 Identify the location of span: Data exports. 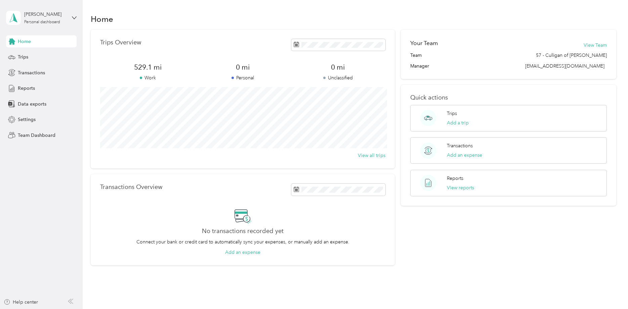
(32, 104).